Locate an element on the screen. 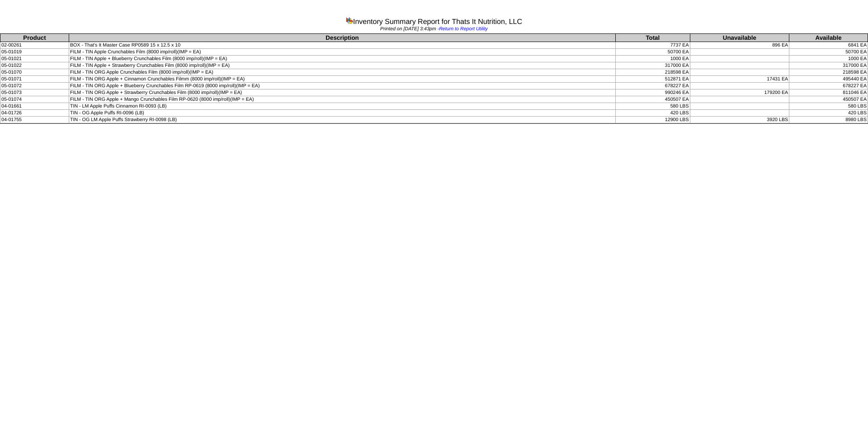 The width and height of the screenshot is (868, 427). th: Total is located at coordinates (653, 38).